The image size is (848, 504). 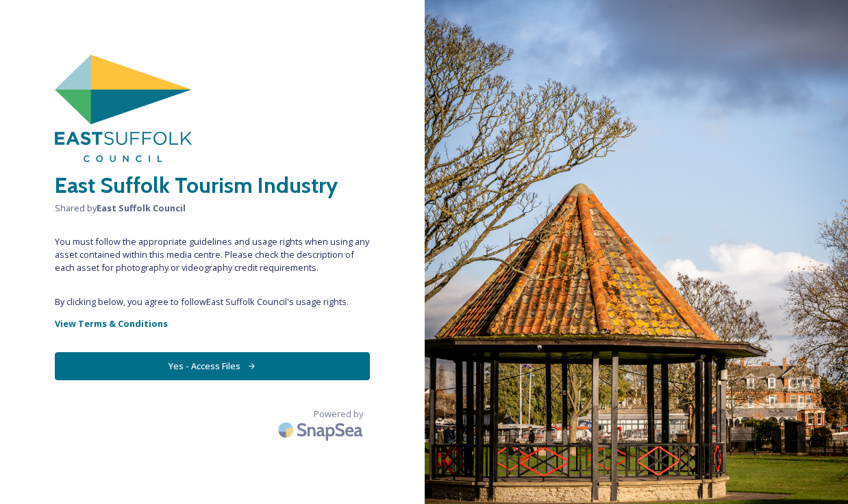 I want to click on span: Shared by, so click(x=212, y=208).